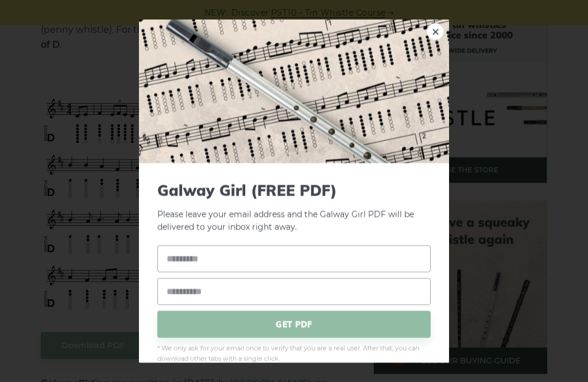  What do you see at coordinates (294, 324) in the screenshot?
I see `span: GET PDF` at bounding box center [294, 324].